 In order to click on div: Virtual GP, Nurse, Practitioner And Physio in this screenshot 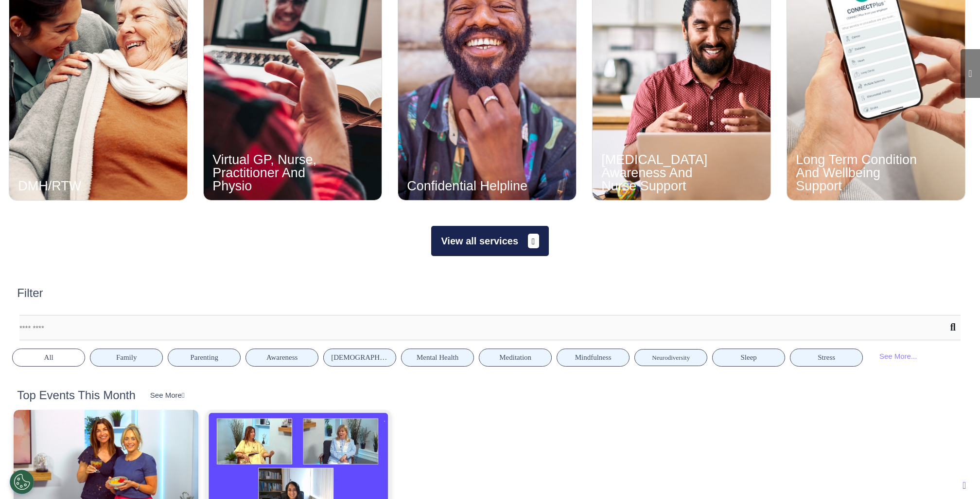, I will do `click(275, 173)`.